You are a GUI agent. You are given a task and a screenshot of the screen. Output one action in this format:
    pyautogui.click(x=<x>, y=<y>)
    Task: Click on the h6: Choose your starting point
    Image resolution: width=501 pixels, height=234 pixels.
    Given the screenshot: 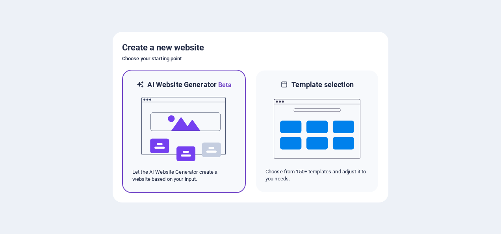 What is the action you would take?
    pyautogui.click(x=250, y=59)
    